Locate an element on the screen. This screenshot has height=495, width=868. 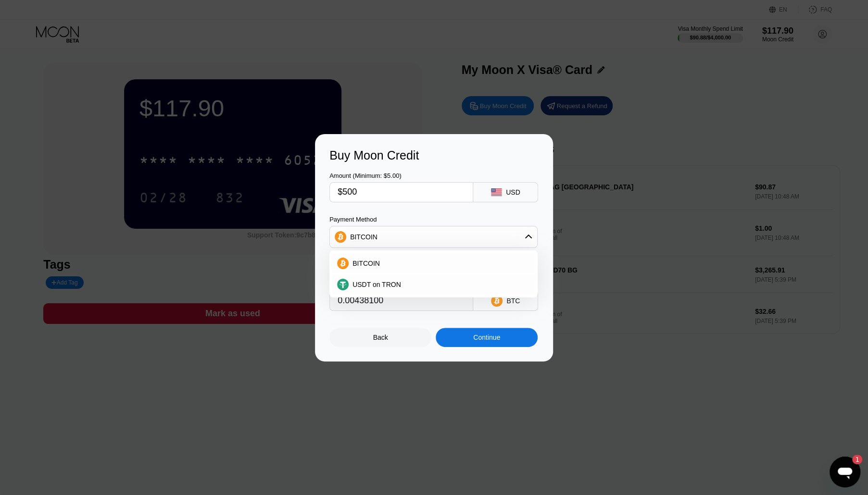
span: BITCOIN is located at coordinates (366, 264).